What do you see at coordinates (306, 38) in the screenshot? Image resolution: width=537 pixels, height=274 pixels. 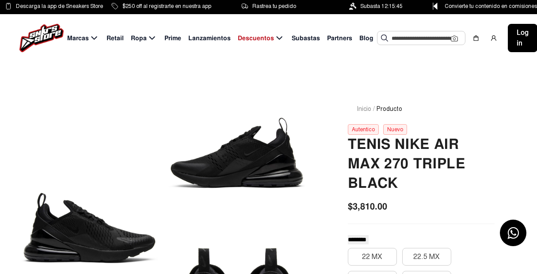 I see `span: Subastas` at bounding box center [306, 38].